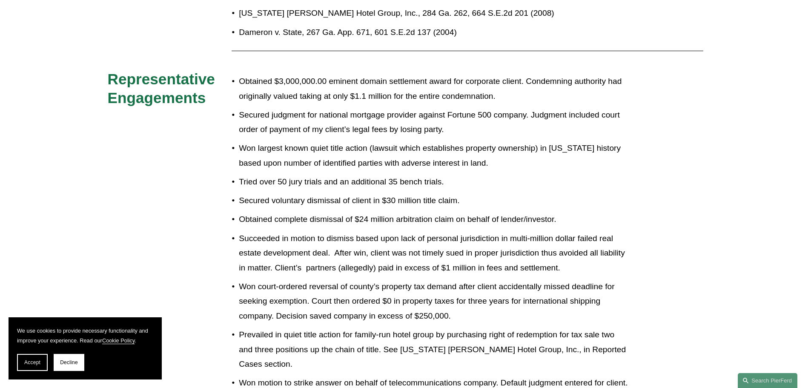 The image size is (811, 388). What do you see at coordinates (434, 253) in the screenshot?
I see `p: Succeeded in motion to dismiss based upon lack of personal jurisdiction in multi-million dollar f...` at bounding box center [434, 253].